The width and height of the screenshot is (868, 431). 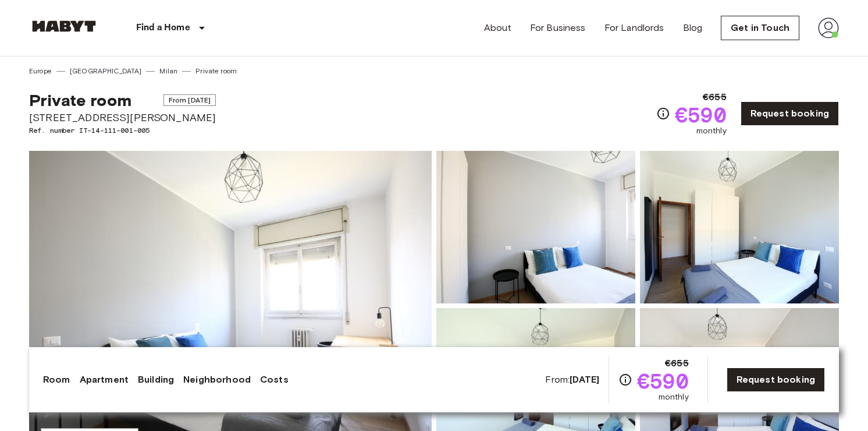 What do you see at coordinates (829, 28) in the screenshot?
I see `img: avatar` at bounding box center [829, 28].